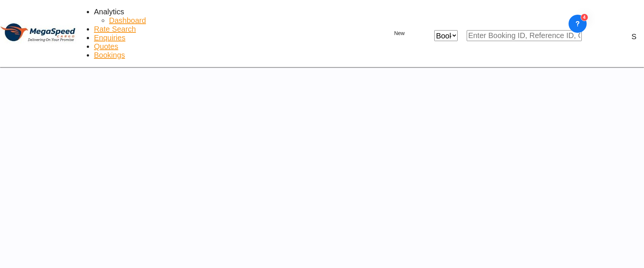  What do you see at coordinates (586, 36) in the screenshot?
I see `span: icon-magnify` at bounding box center [586, 36].